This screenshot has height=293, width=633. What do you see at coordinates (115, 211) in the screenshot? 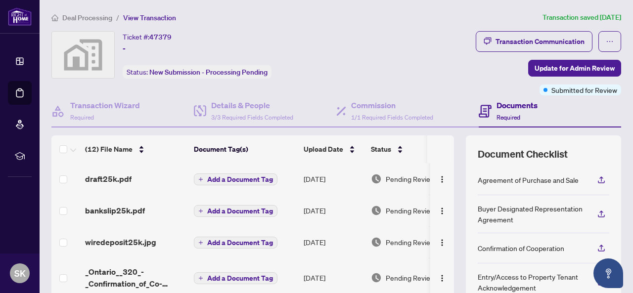
I see `span: bankslip25k.pdf` at bounding box center [115, 211].